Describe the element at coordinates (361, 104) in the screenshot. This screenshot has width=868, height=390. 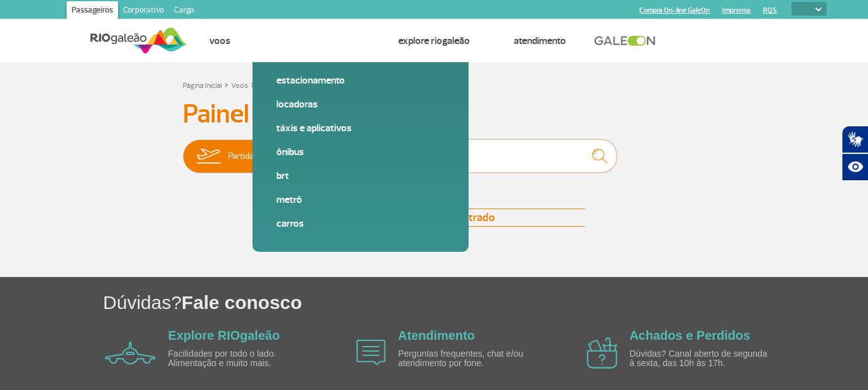
I see `a: Locadoras` at that location.